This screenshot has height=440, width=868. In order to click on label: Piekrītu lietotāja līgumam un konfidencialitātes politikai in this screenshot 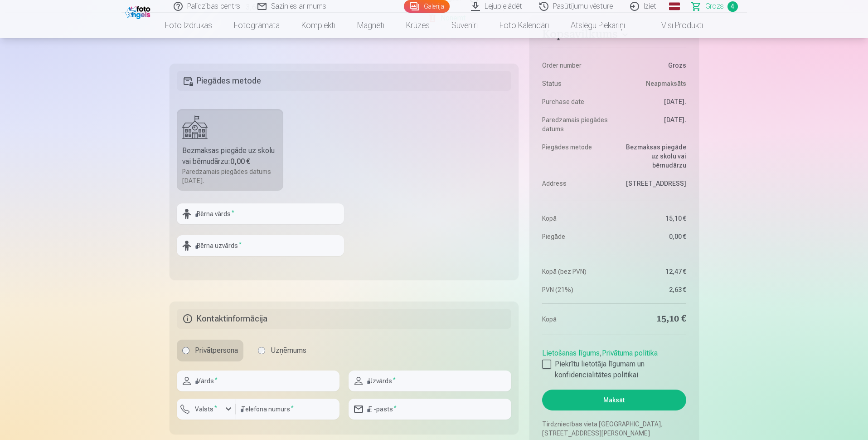, I will do `click(614, 369)`.